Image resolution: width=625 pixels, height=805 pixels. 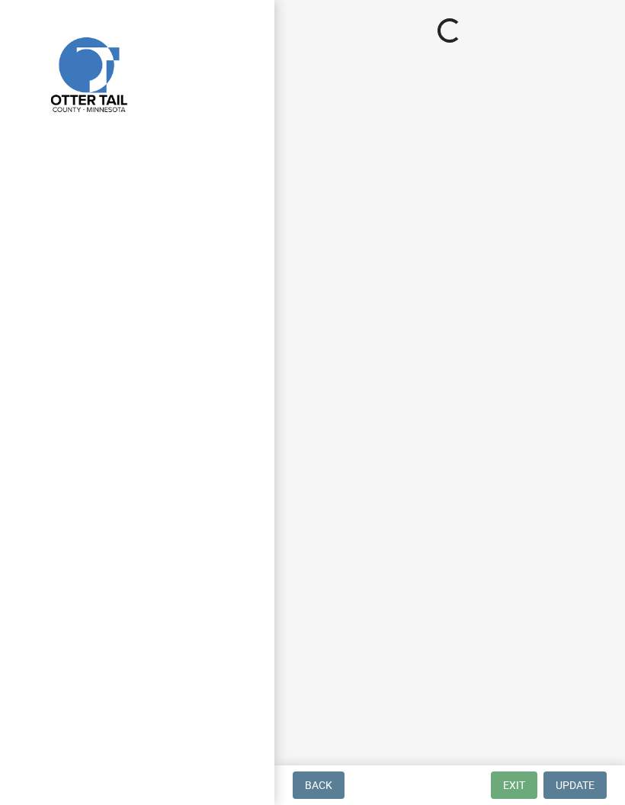 I want to click on span: Update, so click(x=575, y=786).